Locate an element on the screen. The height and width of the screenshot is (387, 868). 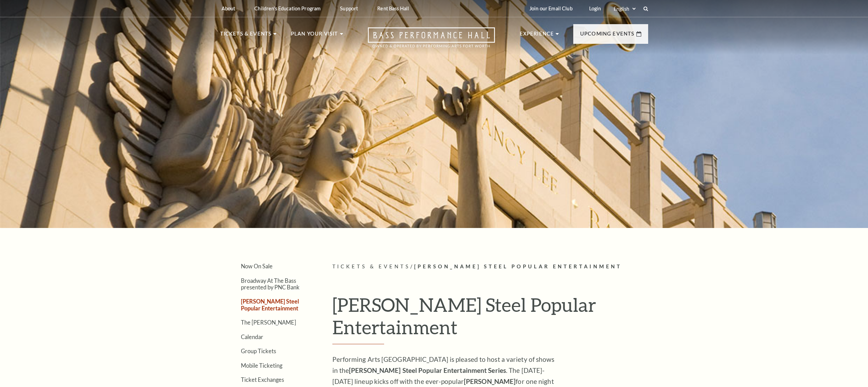
span: Tickets & Events is located at coordinates (371, 266).